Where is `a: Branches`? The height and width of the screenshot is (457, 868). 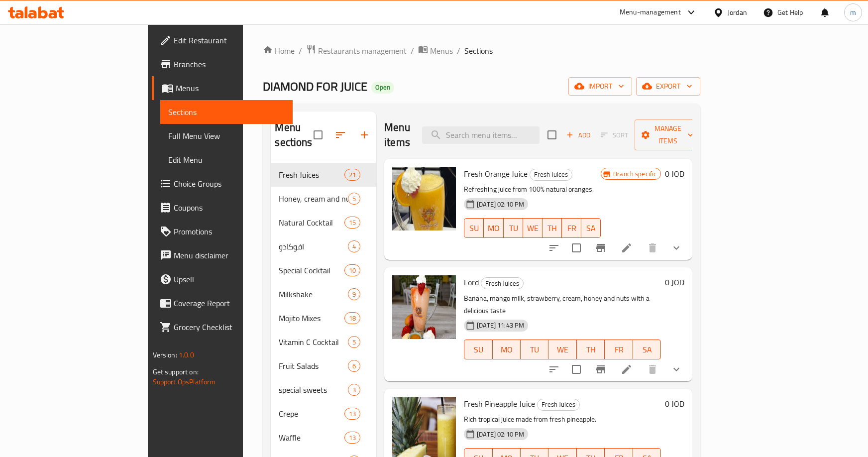
a: Branches is located at coordinates (222, 65).